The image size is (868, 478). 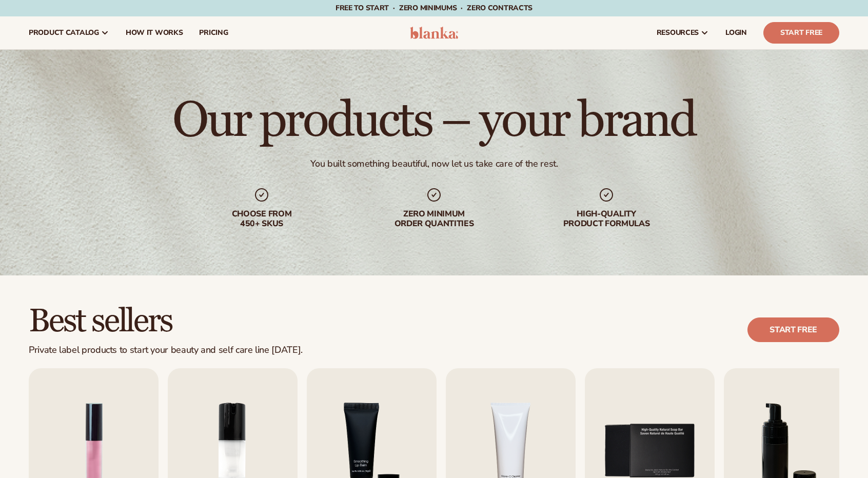 What do you see at coordinates (214, 33) in the screenshot?
I see `span: pricing` at bounding box center [214, 33].